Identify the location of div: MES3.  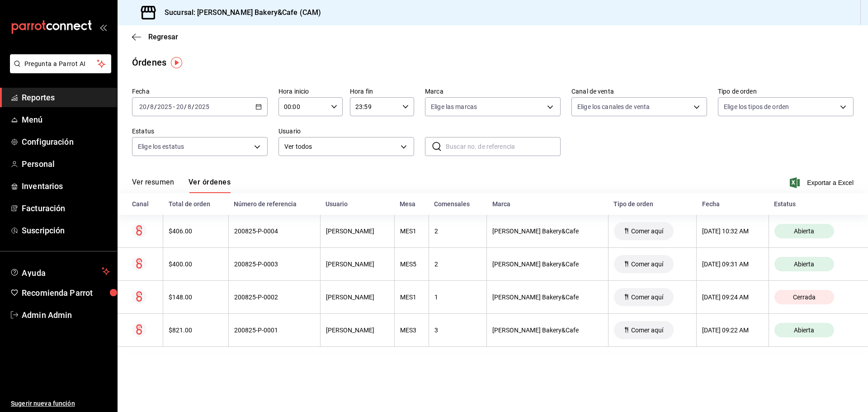
(412, 330).